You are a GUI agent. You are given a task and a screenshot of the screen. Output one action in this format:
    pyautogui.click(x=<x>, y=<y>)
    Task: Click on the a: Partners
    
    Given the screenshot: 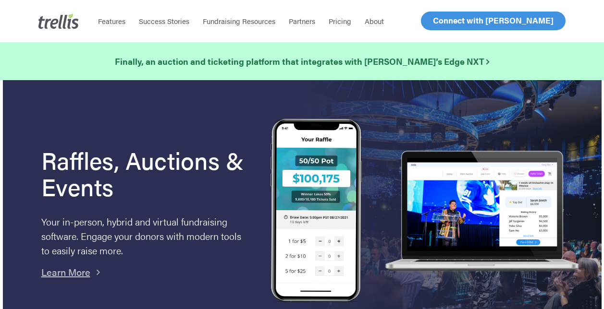 What is the action you would take?
    pyautogui.click(x=302, y=21)
    